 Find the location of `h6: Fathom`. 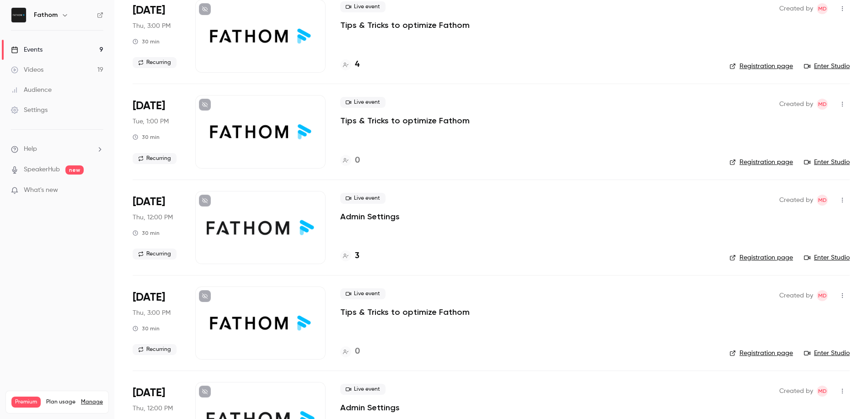

h6: Fathom is located at coordinates (46, 15).